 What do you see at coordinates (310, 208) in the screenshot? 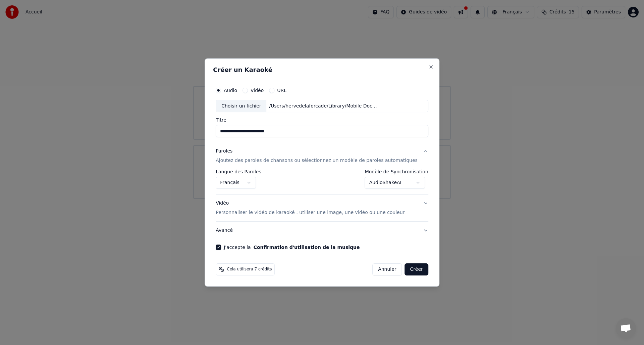
I see `div: Vidéo` at bounding box center [310, 208].